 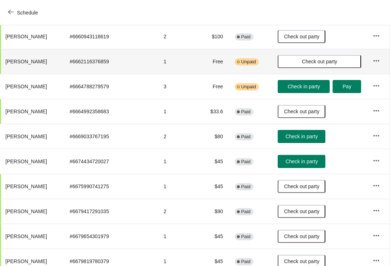 What do you see at coordinates (23, 13) in the screenshot?
I see `button: Schedule` at bounding box center [23, 13].